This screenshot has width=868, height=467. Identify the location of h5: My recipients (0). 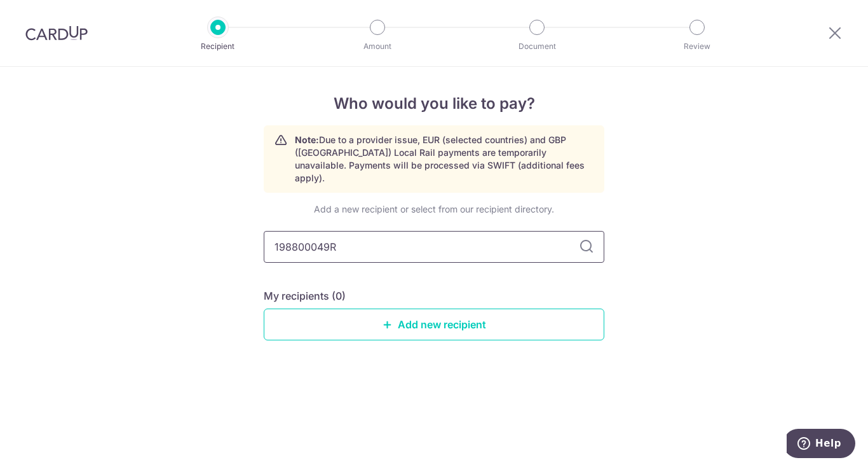
(305, 296).